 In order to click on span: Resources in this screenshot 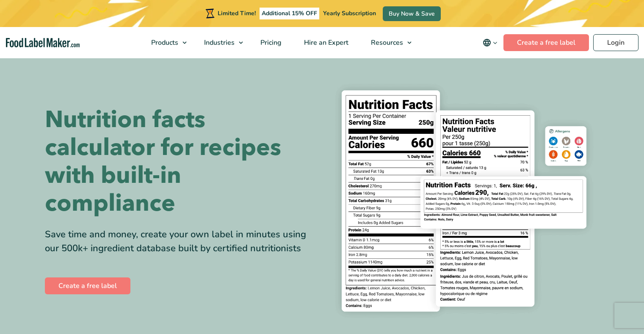, I will do `click(386, 43)`.